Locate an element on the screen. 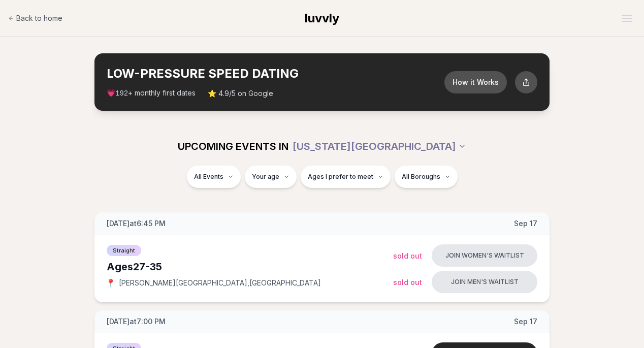 The image size is (644, 348). span: All Events is located at coordinates (209, 176).